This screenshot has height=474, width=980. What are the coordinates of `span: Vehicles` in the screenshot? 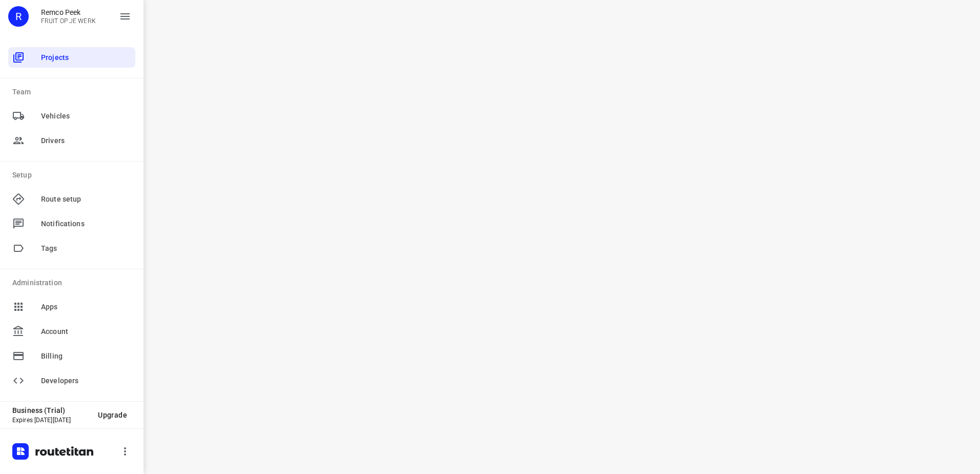 It's located at (86, 116).